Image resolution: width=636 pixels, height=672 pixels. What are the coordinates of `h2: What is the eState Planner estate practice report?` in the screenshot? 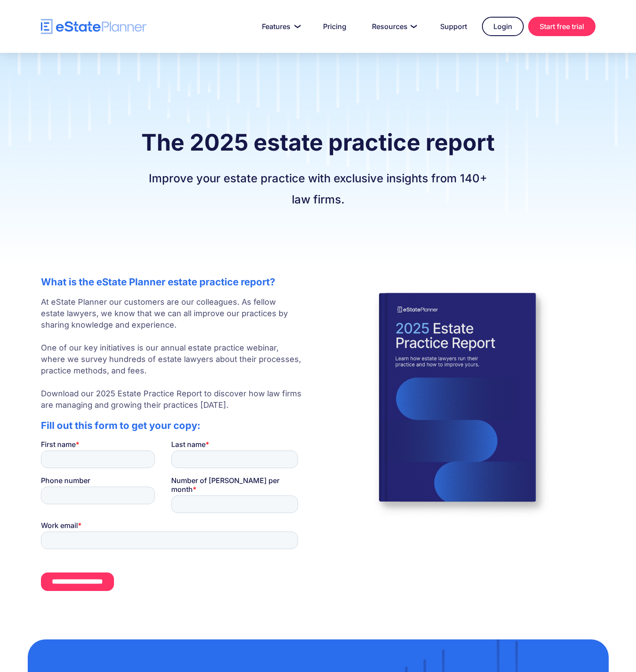 It's located at (171, 282).